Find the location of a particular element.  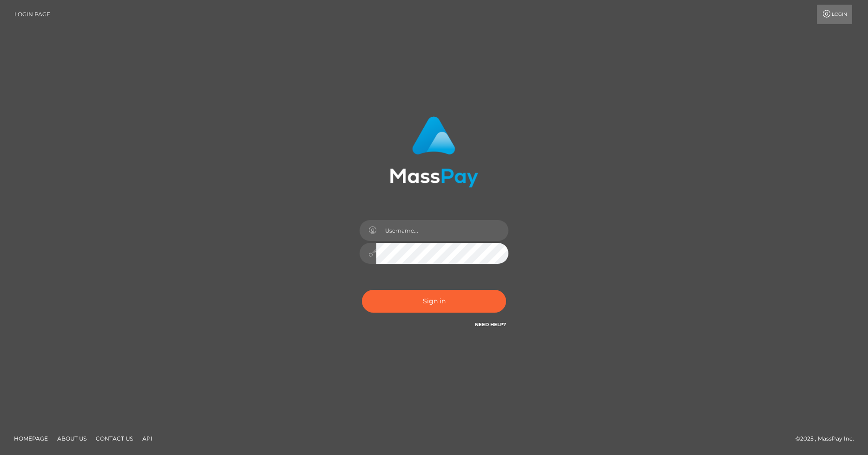

a: Contact Us is located at coordinates (114, 438).